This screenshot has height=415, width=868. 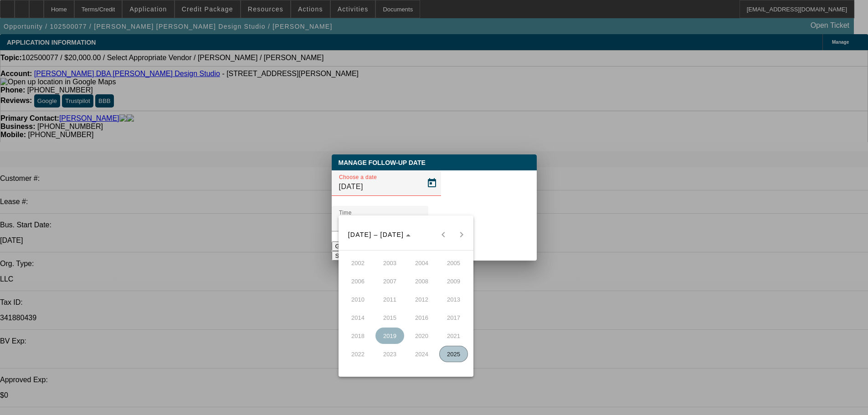 What do you see at coordinates (379, 234) in the screenshot?
I see `button: Choose date` at bounding box center [379, 234].